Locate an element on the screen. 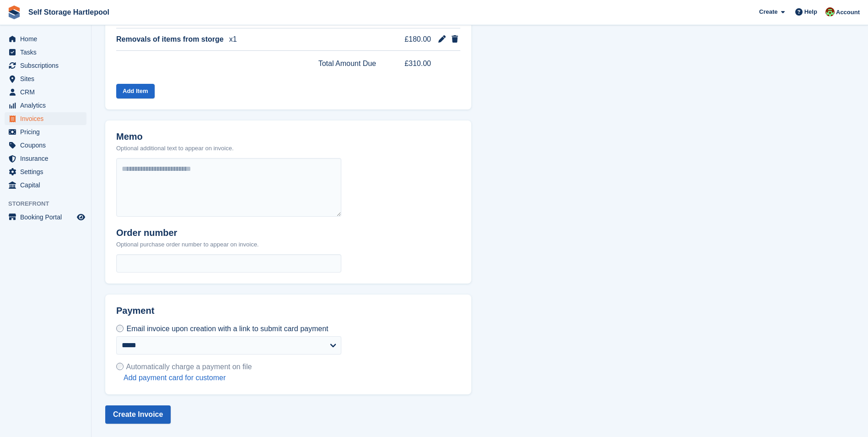 The image size is (868, 437). p: Optional purchase order number to appear on invoice. is located at coordinates (188, 244).